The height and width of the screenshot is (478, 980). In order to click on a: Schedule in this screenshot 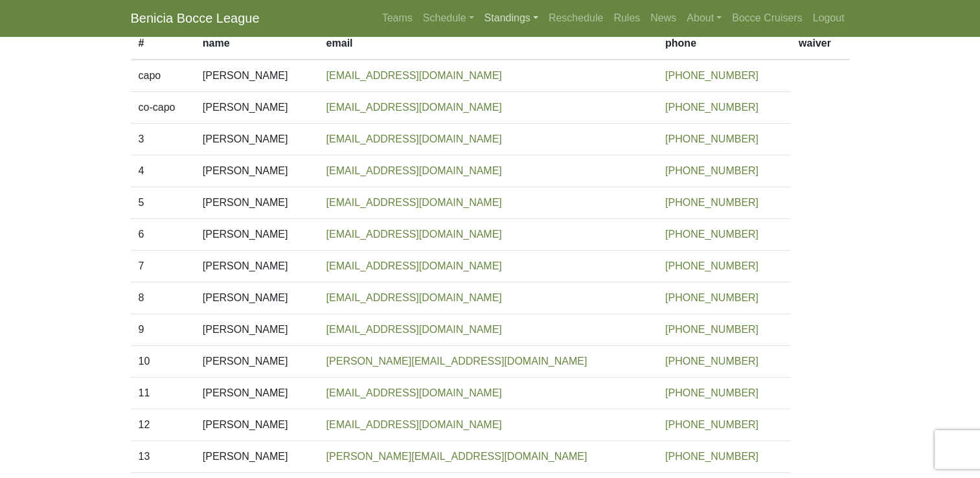, I will do `click(448, 18)`.